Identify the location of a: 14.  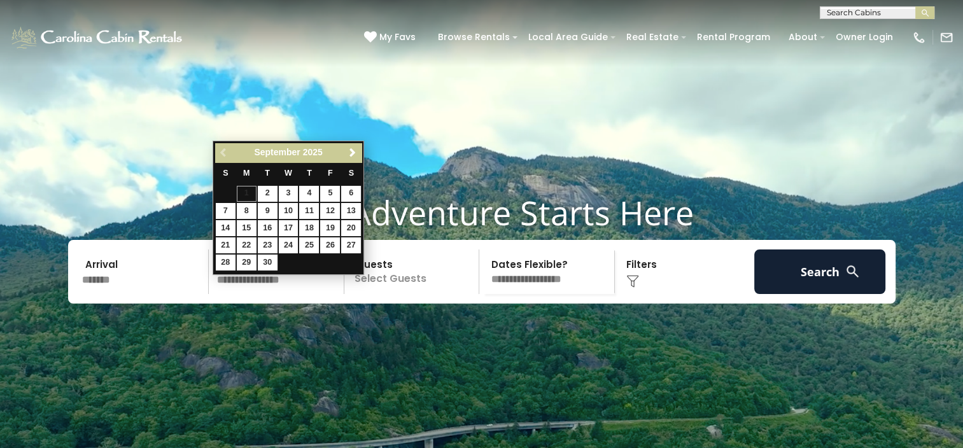
(225, 228).